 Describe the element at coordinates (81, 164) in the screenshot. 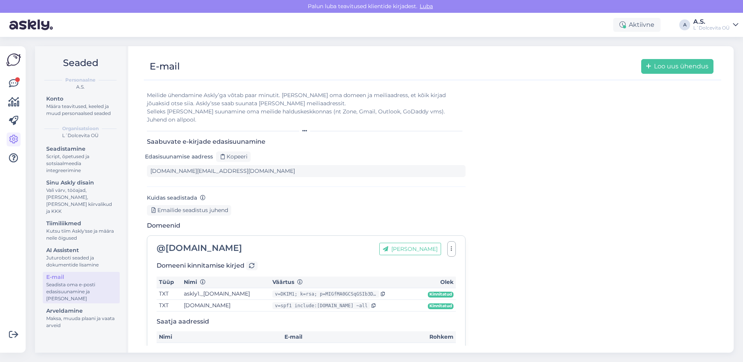

I see `div: Script, õpetused ja sotsiaalmeedia integreerimine` at that location.